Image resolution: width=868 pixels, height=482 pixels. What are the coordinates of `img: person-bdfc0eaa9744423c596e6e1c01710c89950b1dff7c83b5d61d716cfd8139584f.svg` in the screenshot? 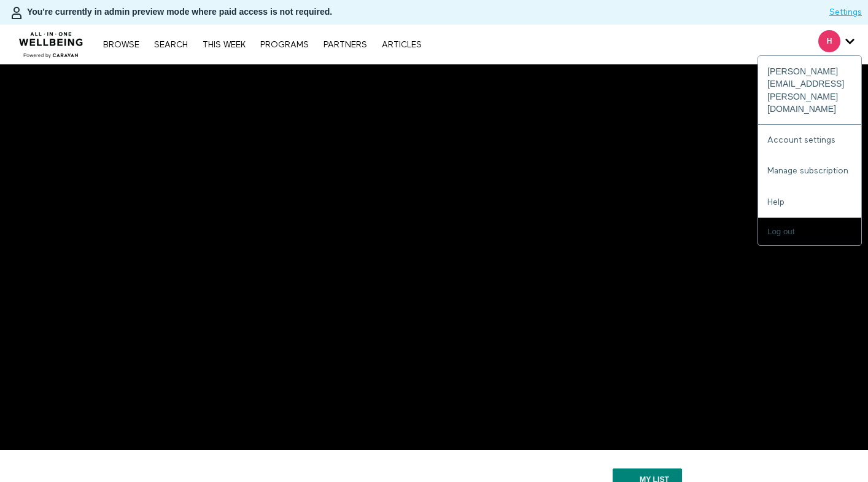 It's located at (17, 13).